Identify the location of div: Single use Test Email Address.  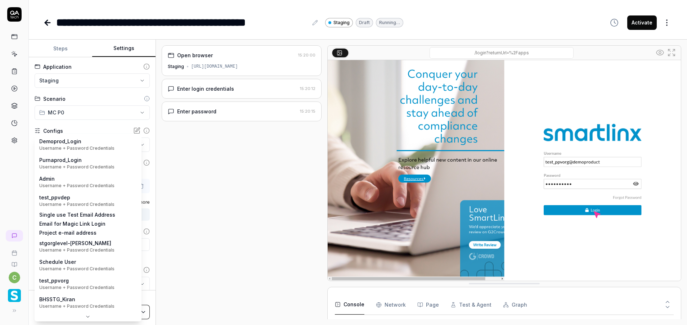
(77, 215).